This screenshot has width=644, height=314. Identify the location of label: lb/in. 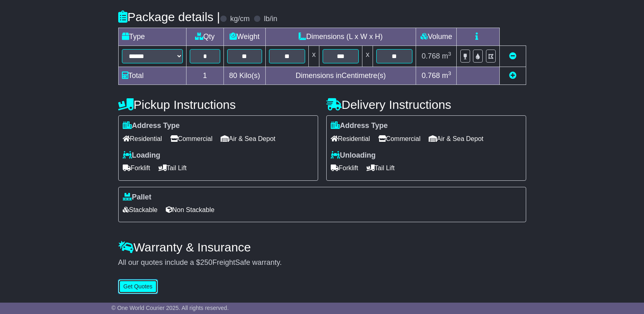
(270, 19).